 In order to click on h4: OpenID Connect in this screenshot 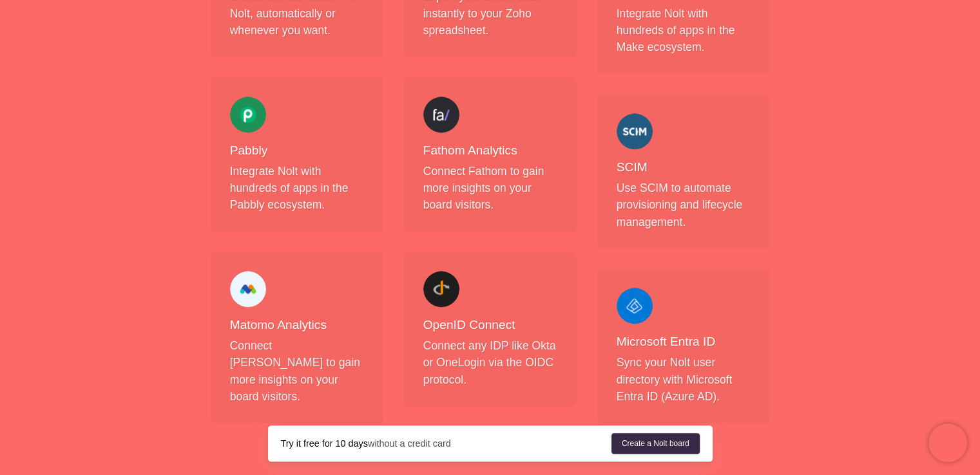, I will do `click(490, 325)`.